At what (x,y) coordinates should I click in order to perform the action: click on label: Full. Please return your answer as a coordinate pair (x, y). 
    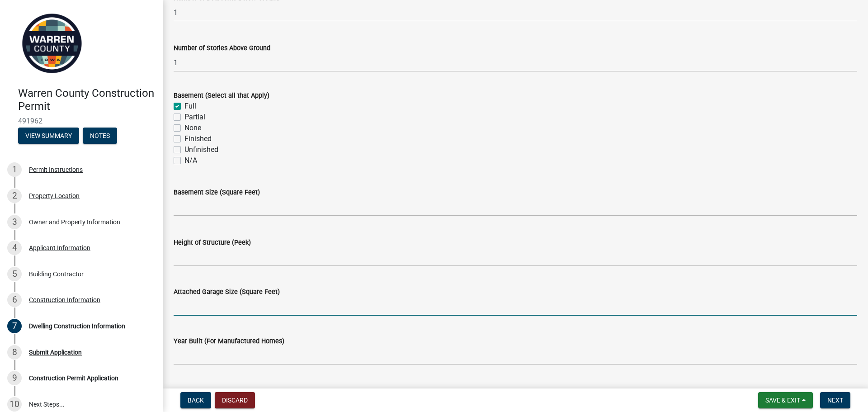
    Looking at the image, I should click on (190, 106).